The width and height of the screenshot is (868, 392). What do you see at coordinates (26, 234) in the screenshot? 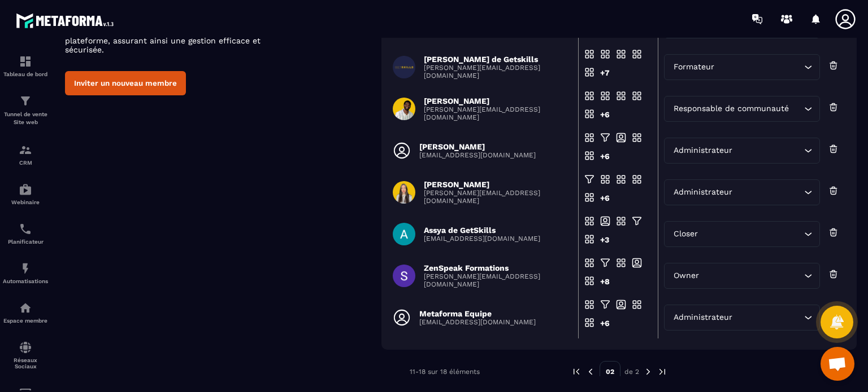
I see `a: schedulerschedulerPlanificateur` at bounding box center [26, 234].